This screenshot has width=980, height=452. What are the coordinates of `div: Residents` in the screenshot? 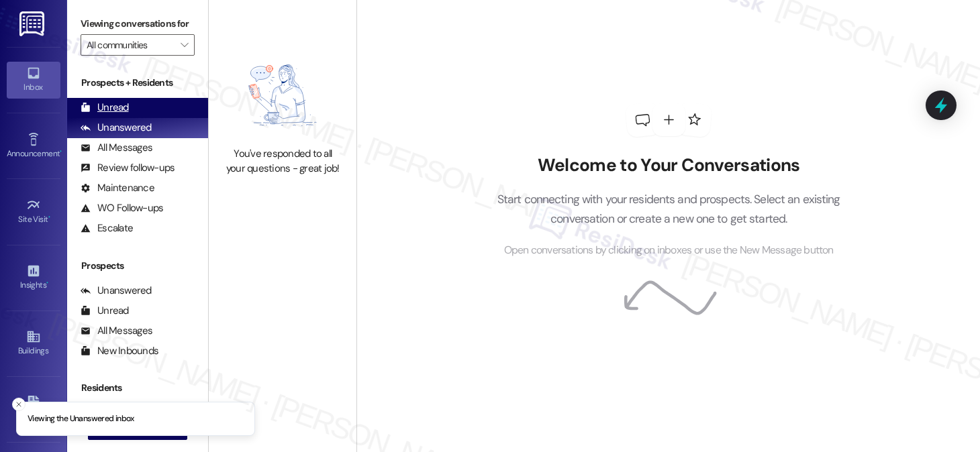 It's located at (138, 388).